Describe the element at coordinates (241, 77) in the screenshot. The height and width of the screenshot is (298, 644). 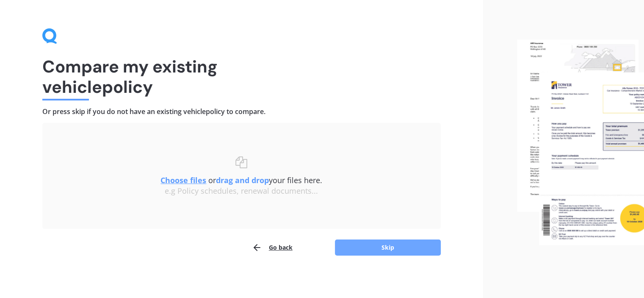
I see `h1: Compare my existing vehicle policy` at that location.